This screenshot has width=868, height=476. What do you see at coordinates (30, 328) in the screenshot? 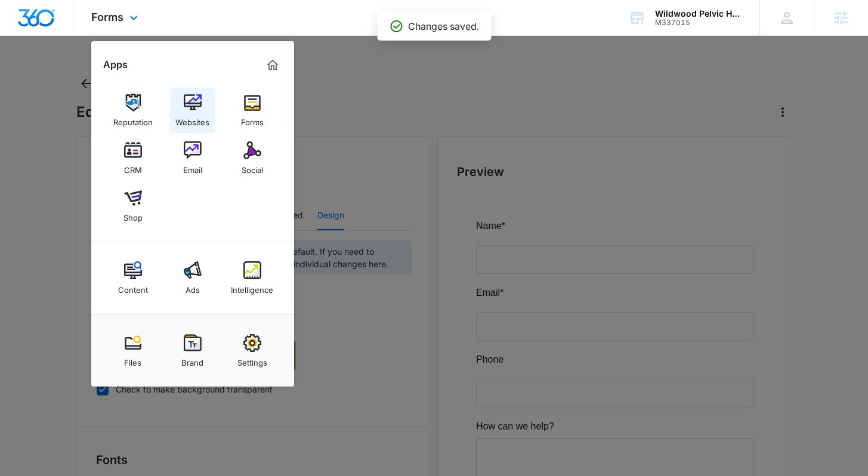
I see `label: Option 2` at bounding box center [30, 328].